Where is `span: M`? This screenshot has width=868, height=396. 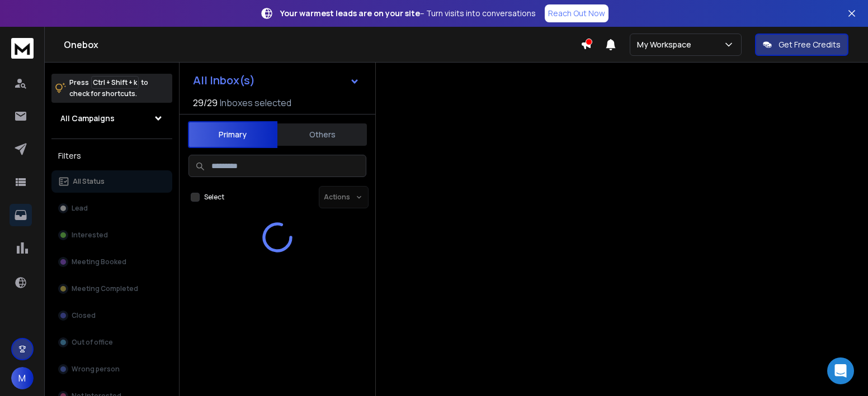 span: M is located at coordinates (22, 378).